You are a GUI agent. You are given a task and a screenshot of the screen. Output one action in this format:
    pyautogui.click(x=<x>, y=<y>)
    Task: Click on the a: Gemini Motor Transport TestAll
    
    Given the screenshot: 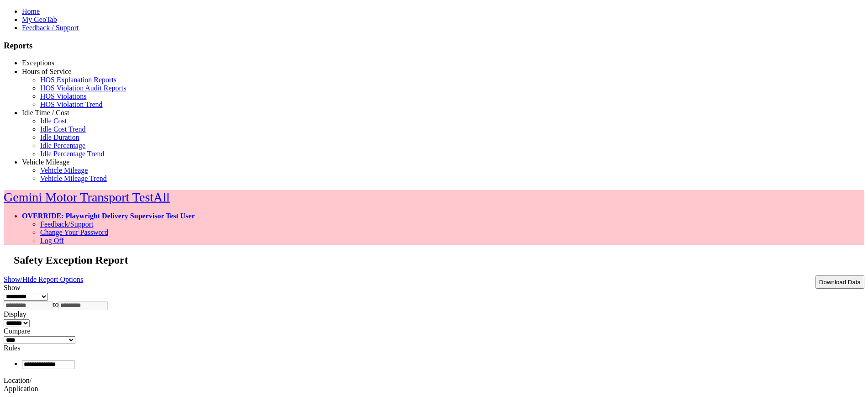 What is the action you would take?
    pyautogui.click(x=86, y=197)
    